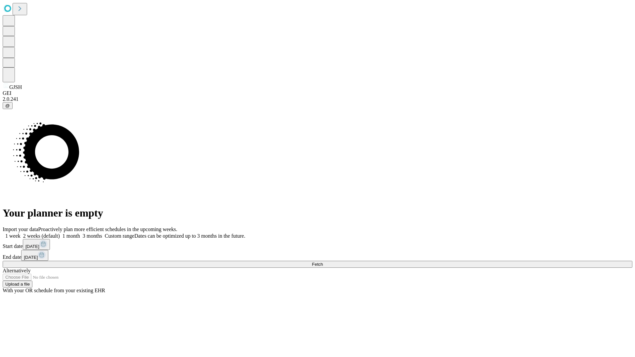  What do you see at coordinates (17, 271) in the screenshot?
I see `span: Alternatively` at bounding box center [17, 271].